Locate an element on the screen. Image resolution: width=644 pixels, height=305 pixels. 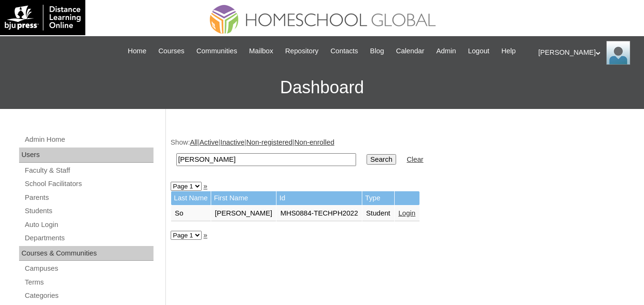
a: Clear is located at coordinates (415, 159).